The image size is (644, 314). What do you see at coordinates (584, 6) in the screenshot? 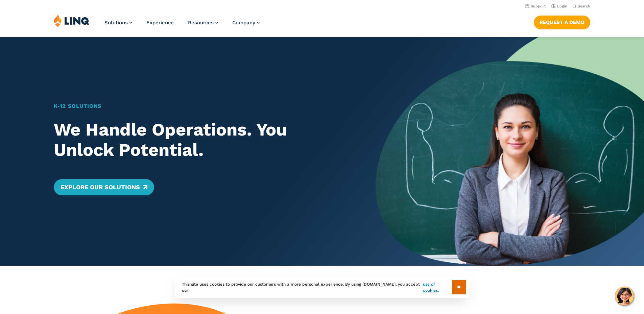
I see `span: Search` at bounding box center [584, 6].